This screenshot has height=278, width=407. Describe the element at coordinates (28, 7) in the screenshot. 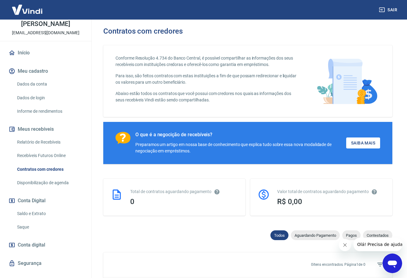

I see `span: Olá! Precisa de ajuda?` at that location.